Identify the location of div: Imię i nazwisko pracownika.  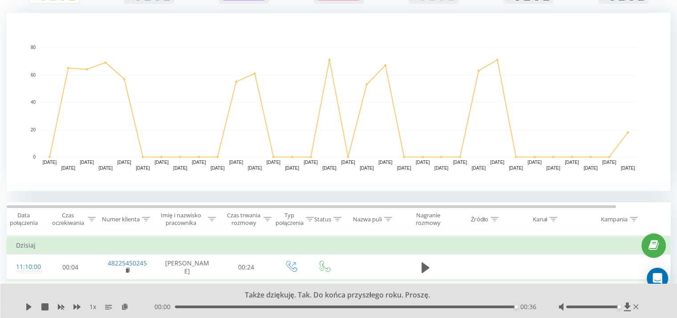
(181, 219).